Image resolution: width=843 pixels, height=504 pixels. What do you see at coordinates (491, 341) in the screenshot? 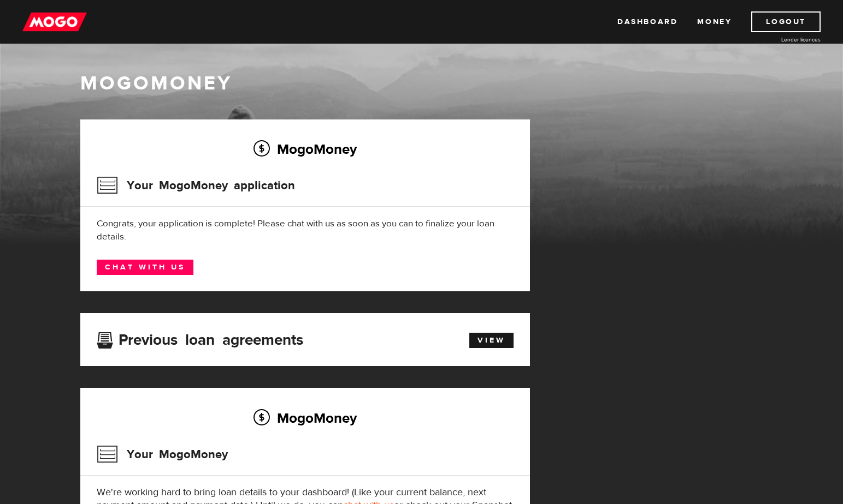
I see `a: View` at bounding box center [491, 341].